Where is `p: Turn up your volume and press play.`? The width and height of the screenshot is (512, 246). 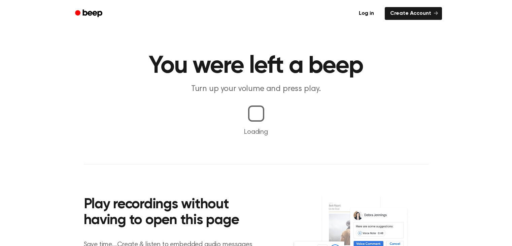
p: Turn up your volume and press play. is located at coordinates (256, 89).